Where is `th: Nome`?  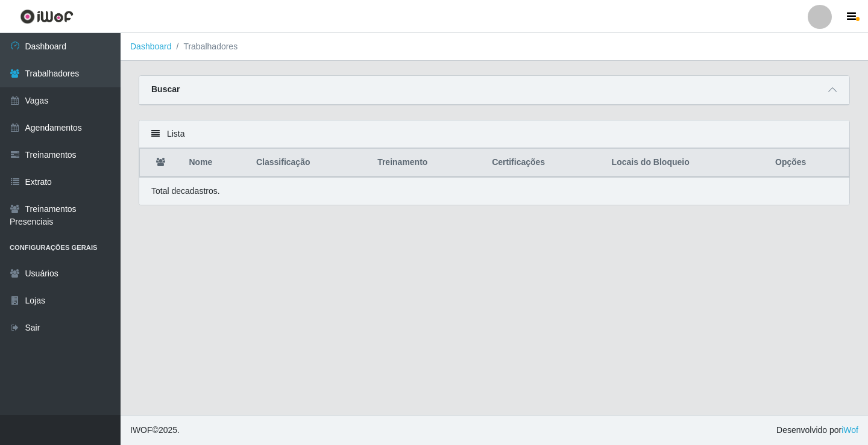
th: Nome is located at coordinates (216, 163).